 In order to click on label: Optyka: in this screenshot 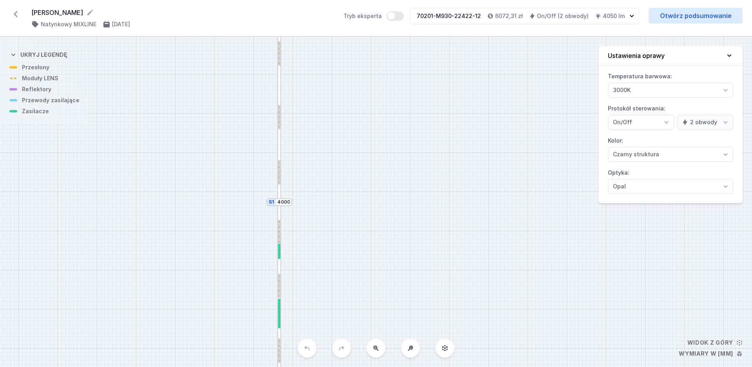, I will do `click(670, 180)`.